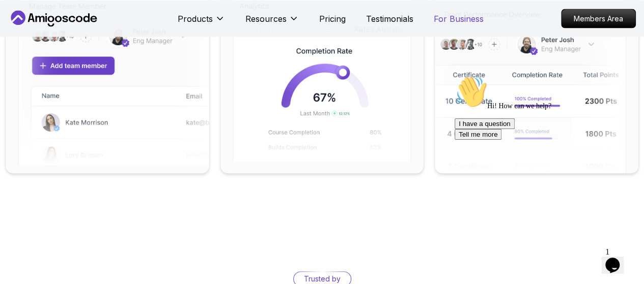  I want to click on p: For Business, so click(459, 18).